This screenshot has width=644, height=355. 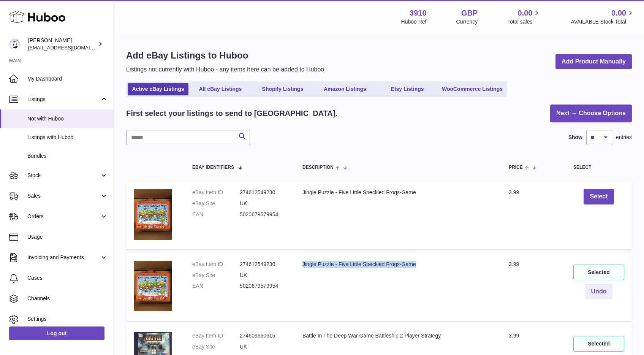 What do you see at coordinates (524, 21) in the screenshot?
I see `span: Total sales` at bounding box center [524, 21].